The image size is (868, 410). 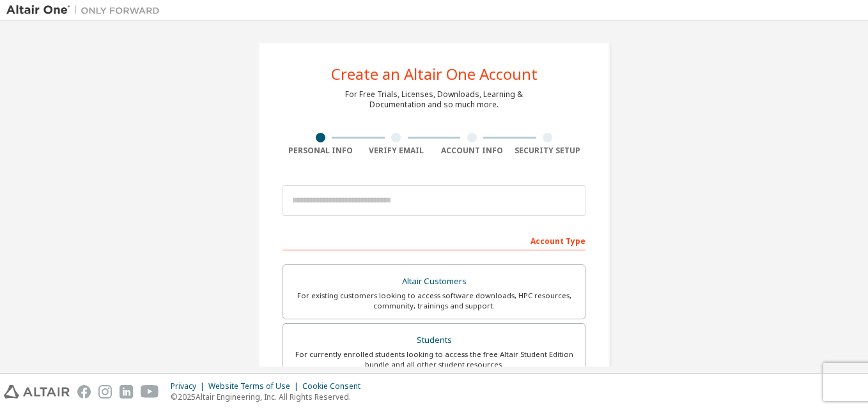 I want to click on div: Cookie Consent, so click(x=335, y=387).